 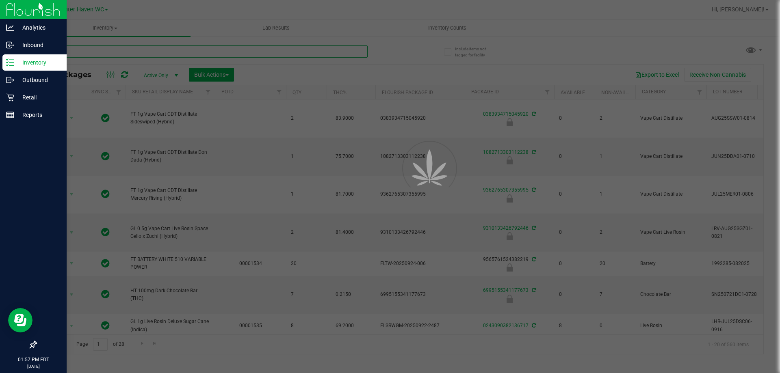 What do you see at coordinates (10, 80) in the screenshot?
I see `inline-svg: Outbound` at bounding box center [10, 80].